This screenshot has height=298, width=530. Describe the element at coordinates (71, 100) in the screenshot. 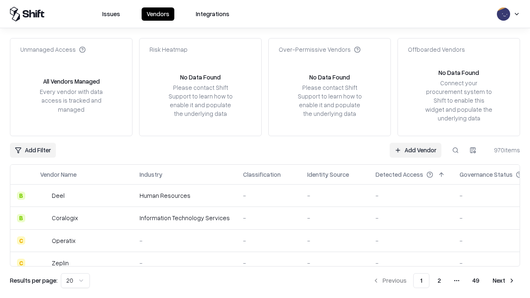

I see `div: Every vendor with data access is tracked and managed` at that location.